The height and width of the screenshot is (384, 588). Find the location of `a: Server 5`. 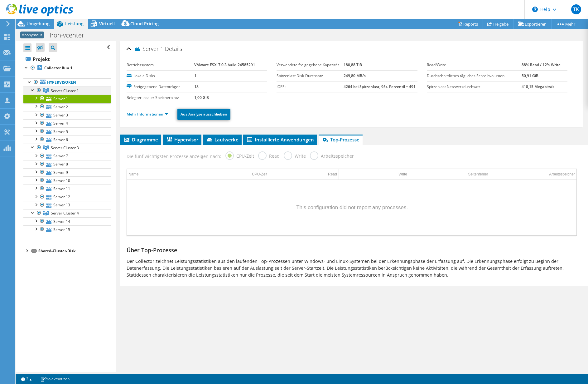

a: Server 5 is located at coordinates (67, 131).